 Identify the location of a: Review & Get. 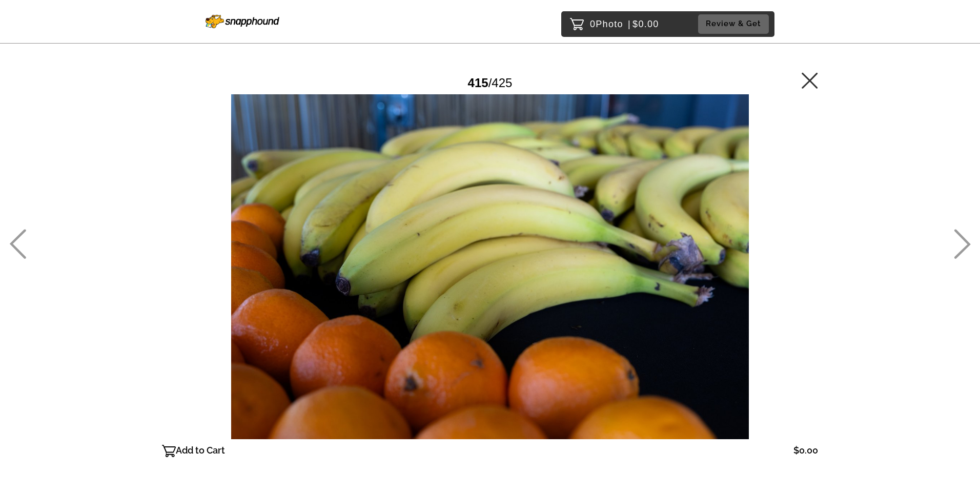
(735, 24).